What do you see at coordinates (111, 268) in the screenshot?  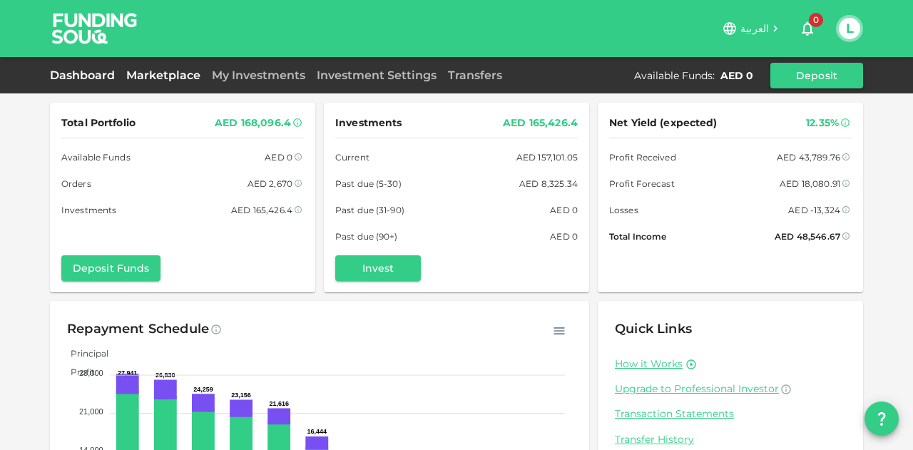 I see `button: Deposit Funds` at bounding box center [111, 268].